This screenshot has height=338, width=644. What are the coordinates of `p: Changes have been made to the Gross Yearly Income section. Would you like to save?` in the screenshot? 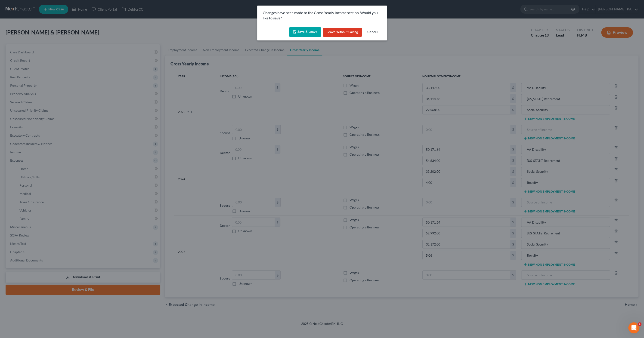 It's located at (322, 16).